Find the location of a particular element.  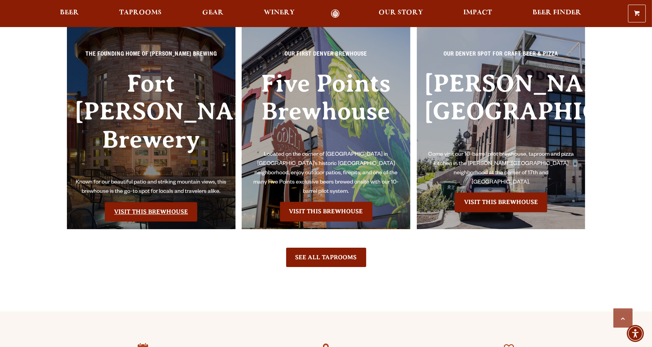

a: Beer is located at coordinates (69, 14).